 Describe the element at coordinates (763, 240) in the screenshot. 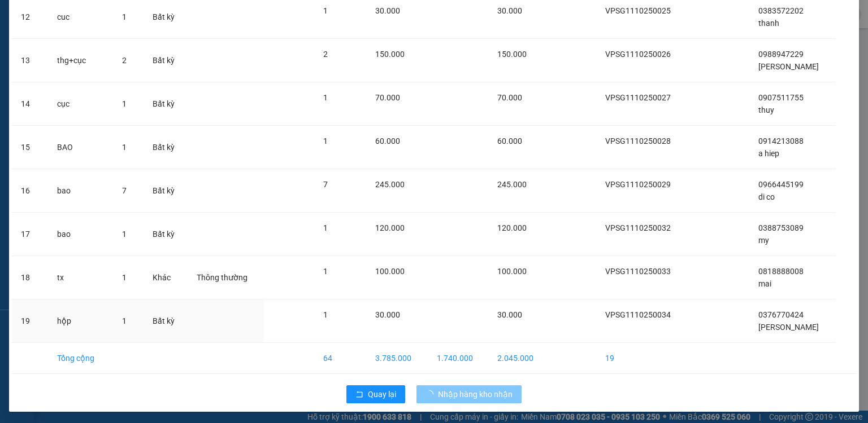

I see `span: my` at that location.